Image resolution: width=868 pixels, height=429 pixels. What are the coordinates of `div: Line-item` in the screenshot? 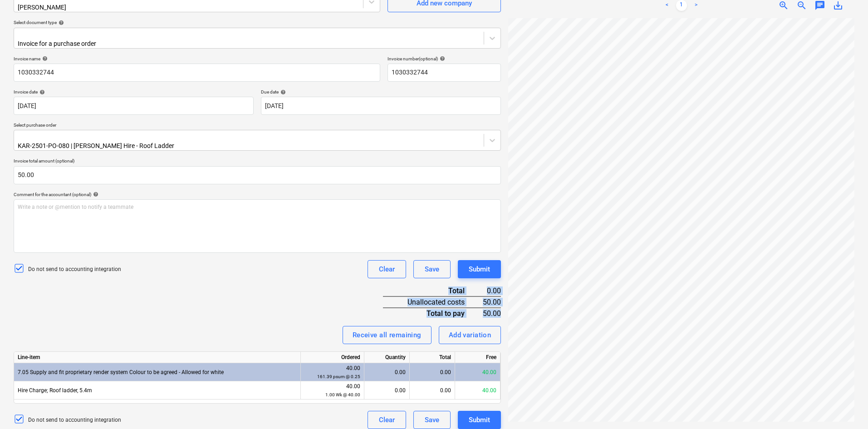 It's located at (157, 357).